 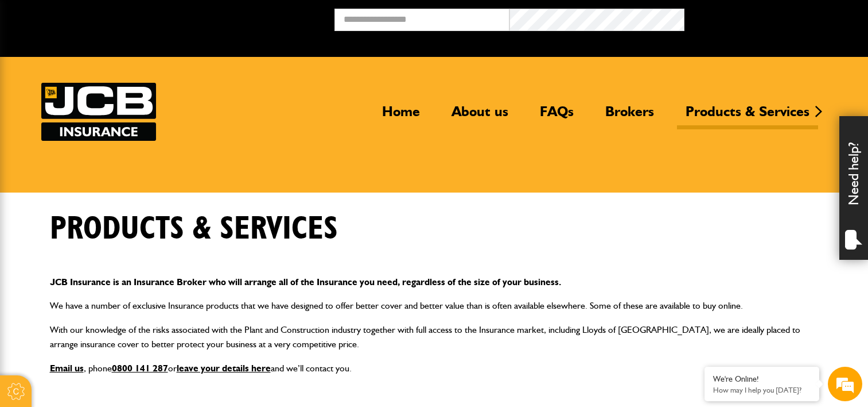 What do you see at coordinates (99, 111) in the screenshot?
I see `a: JCB Insurance Services` at bounding box center [99, 111].